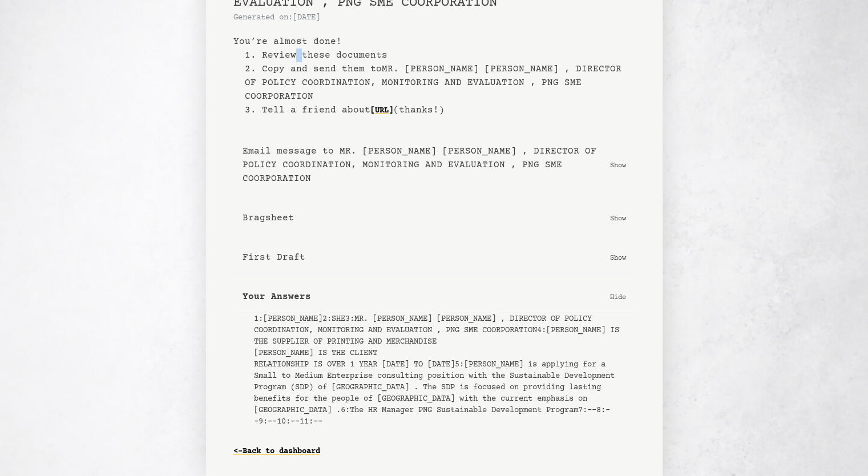 The width and height of the screenshot is (868, 476). Describe the element at coordinates (434, 218) in the screenshot. I see `button: Bragsheet Show` at that location.